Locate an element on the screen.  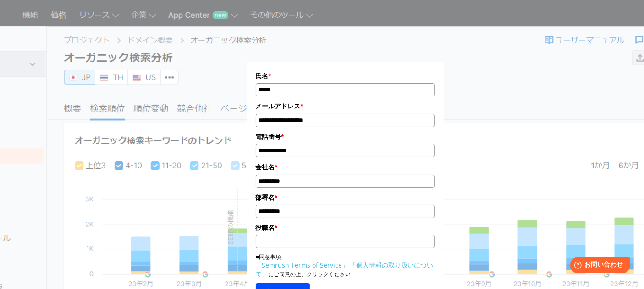
label: 電話番号 is located at coordinates (345, 136).